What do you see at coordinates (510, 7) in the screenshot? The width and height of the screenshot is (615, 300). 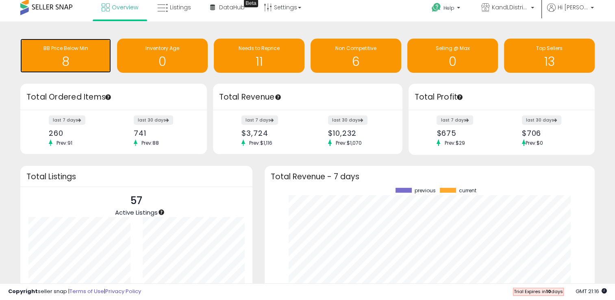 I see `span: KandLDistribution LLC` at bounding box center [510, 7].